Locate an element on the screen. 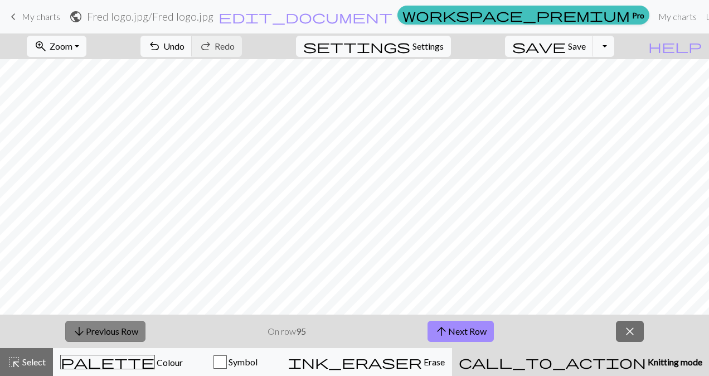 The image size is (709, 376). button: Symbol is located at coordinates (235, 362).